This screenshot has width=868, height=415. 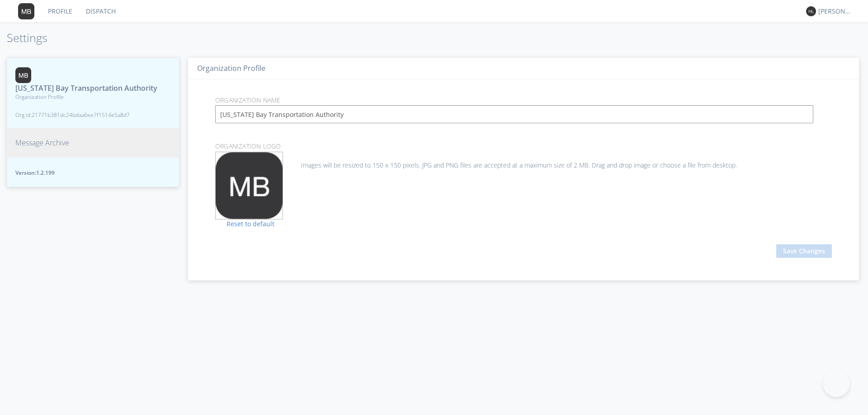 What do you see at coordinates (93, 143) in the screenshot?
I see `button: Message Archive` at bounding box center [93, 143].